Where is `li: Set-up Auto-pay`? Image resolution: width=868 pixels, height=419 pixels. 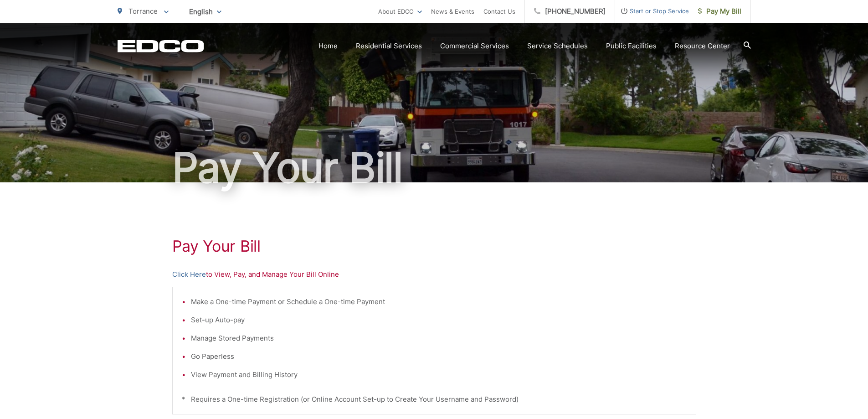 li: Set-up Auto-pay is located at coordinates (439, 320).